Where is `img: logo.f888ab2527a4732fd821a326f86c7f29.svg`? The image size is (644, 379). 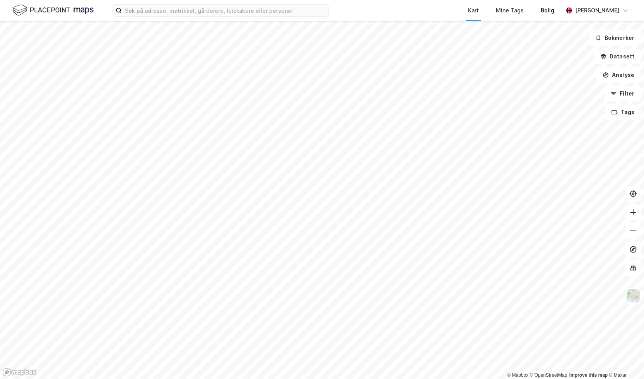 img: logo.f888ab2527a4732fd821a326f86c7f29.svg is located at coordinates (53, 10).